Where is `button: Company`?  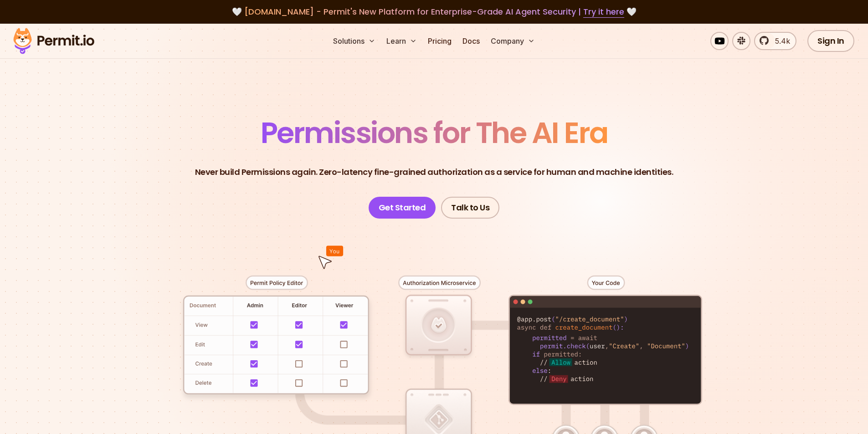 button: Company is located at coordinates (513, 40).